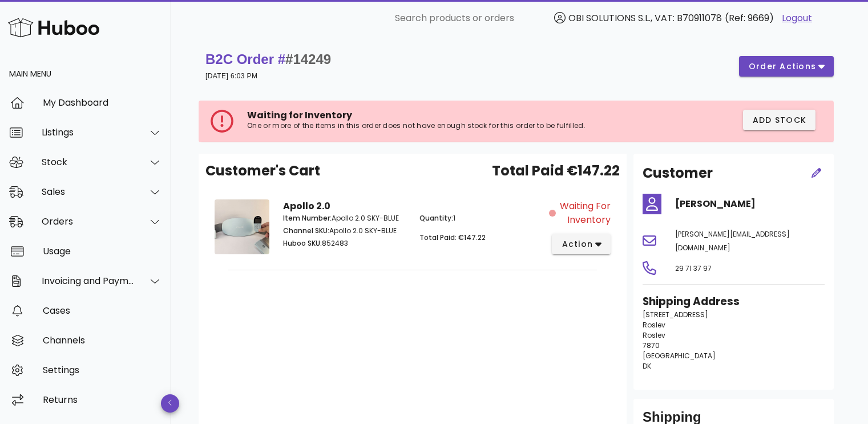  What do you see at coordinates (309, 59) in the screenshot?
I see `span: #14249` at bounding box center [309, 59].